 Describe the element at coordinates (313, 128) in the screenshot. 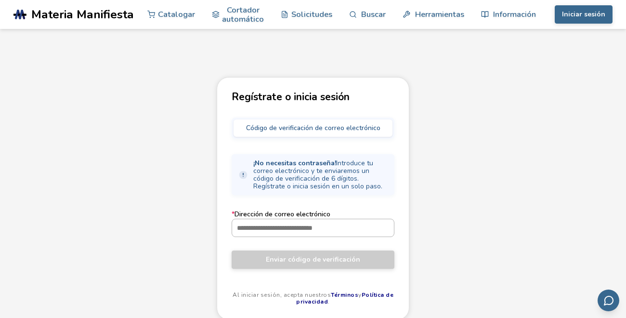

I see `font: Código de verificación de correo electrónico` at that location.